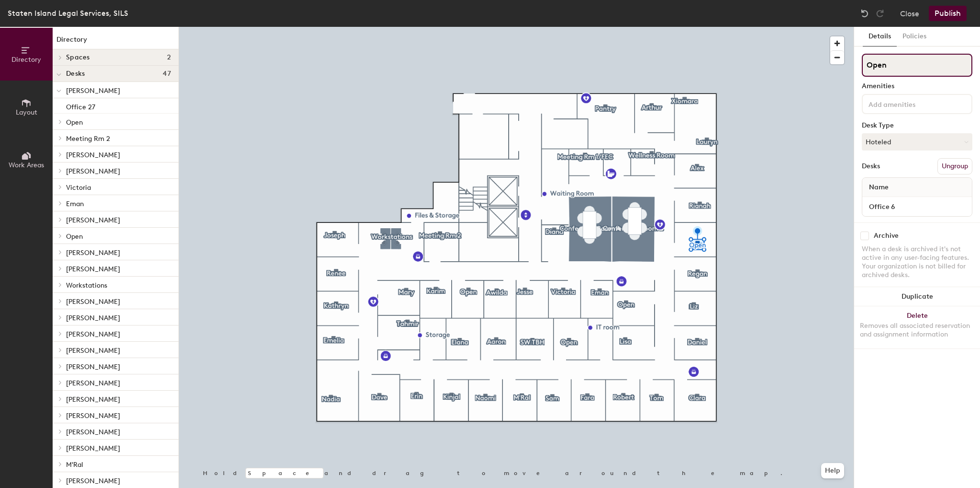  I want to click on button: Close, so click(910, 14).